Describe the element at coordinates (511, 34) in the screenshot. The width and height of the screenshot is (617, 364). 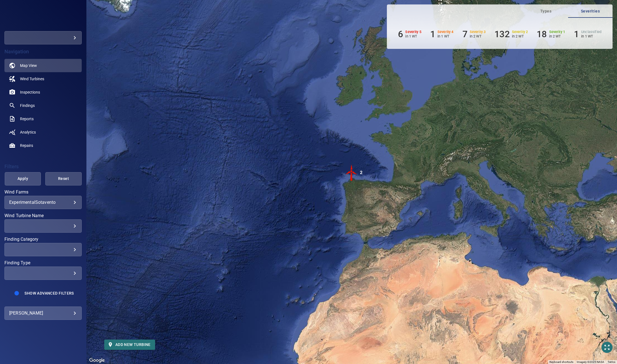
I see `li: Severity 2` at that location.